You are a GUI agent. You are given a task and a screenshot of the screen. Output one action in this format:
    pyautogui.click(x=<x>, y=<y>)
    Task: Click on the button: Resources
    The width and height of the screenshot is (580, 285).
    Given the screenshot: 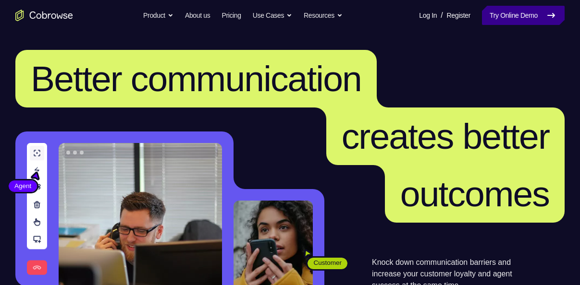 What is the action you would take?
    pyautogui.click(x=323, y=15)
    